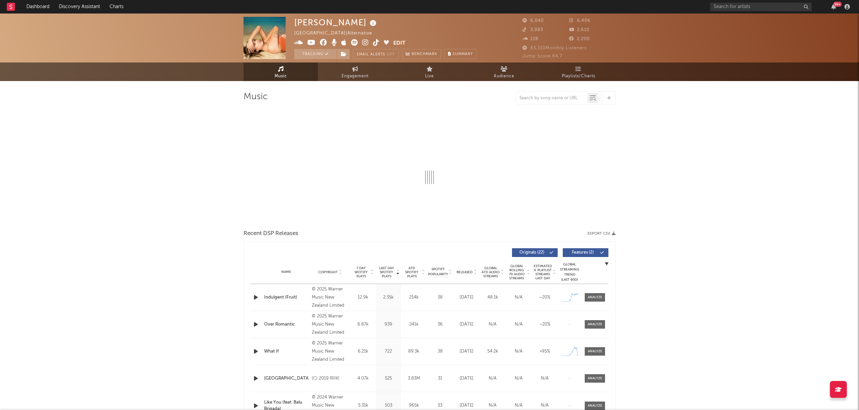 This screenshot has width=859, height=410. I want to click on span: ATD Spotify Plays, so click(411, 273).